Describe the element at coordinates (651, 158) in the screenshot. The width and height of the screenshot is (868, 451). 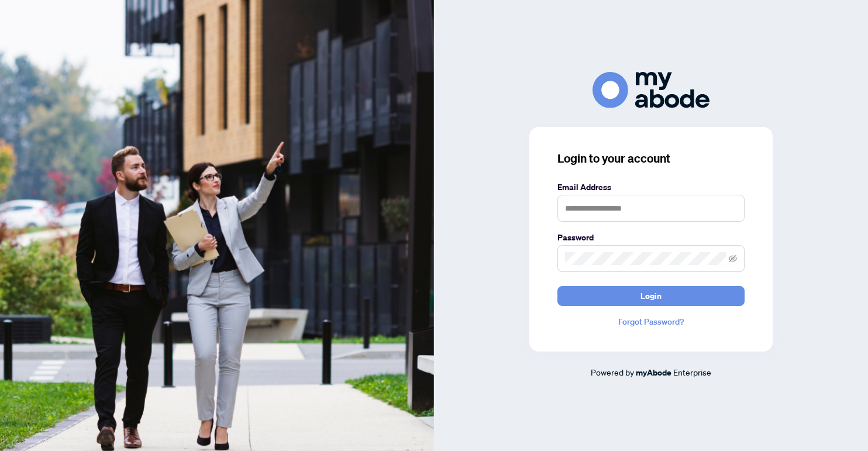
I see `h3: Login to your account` at that location.